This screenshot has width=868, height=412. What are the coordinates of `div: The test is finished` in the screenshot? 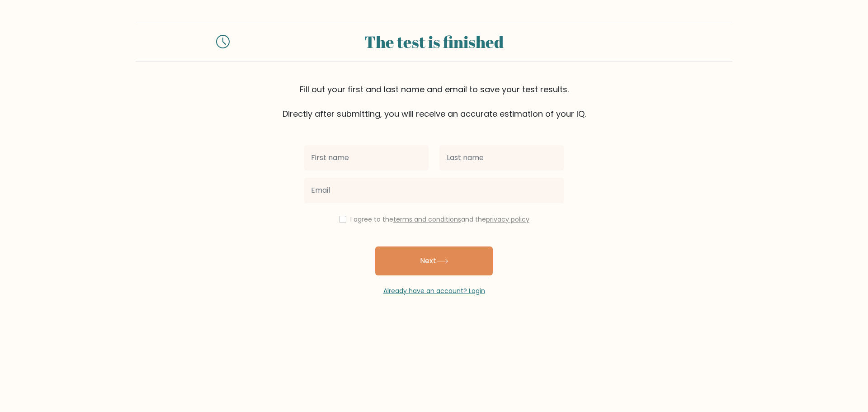 It's located at (434, 41).